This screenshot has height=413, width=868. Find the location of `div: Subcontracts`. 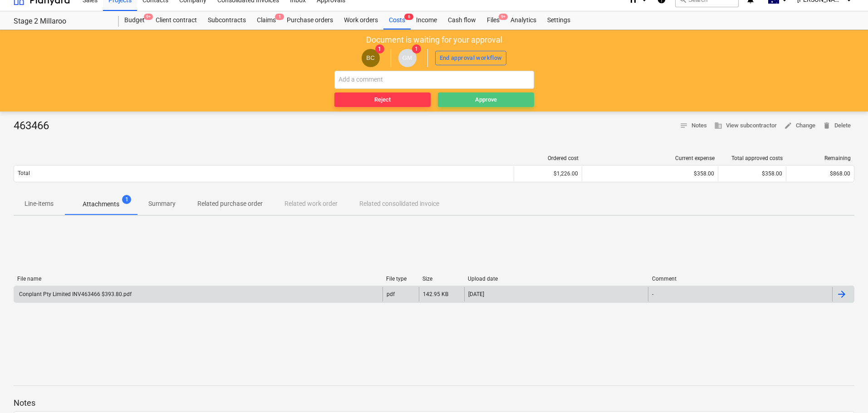

div: Subcontracts is located at coordinates (227, 20).